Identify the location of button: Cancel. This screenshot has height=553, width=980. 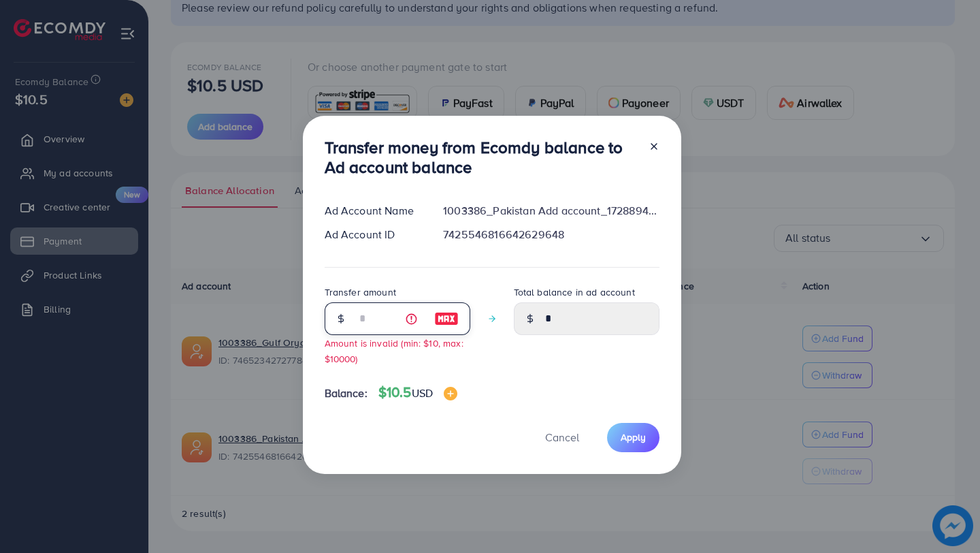
(562, 437).